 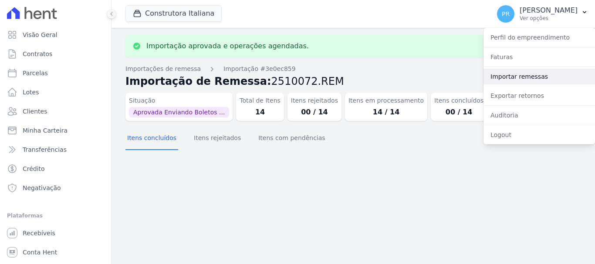 I want to click on a: Importações de remessa, so click(x=163, y=69).